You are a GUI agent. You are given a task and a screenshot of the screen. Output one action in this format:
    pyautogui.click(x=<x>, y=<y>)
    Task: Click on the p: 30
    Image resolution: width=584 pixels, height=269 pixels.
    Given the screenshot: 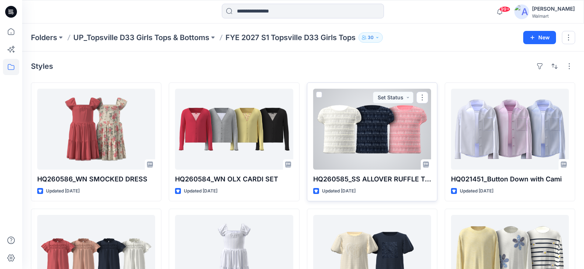 What is the action you would take?
    pyautogui.click(x=371, y=38)
    